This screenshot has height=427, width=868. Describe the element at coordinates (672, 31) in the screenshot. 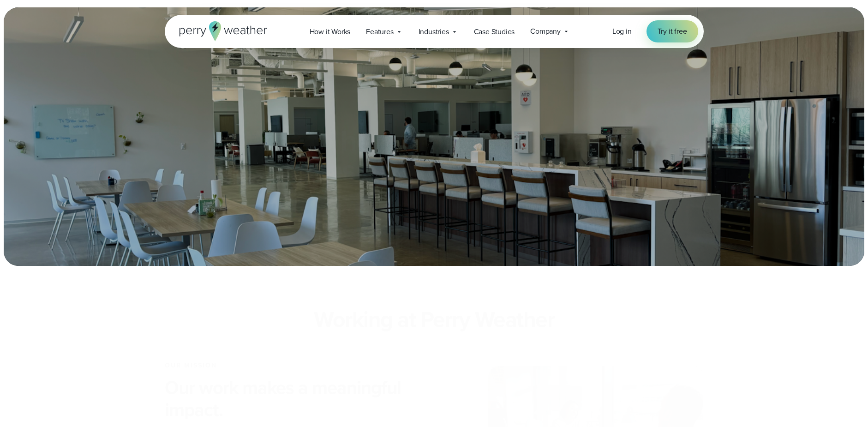

I see `a: Try it free` at that location.